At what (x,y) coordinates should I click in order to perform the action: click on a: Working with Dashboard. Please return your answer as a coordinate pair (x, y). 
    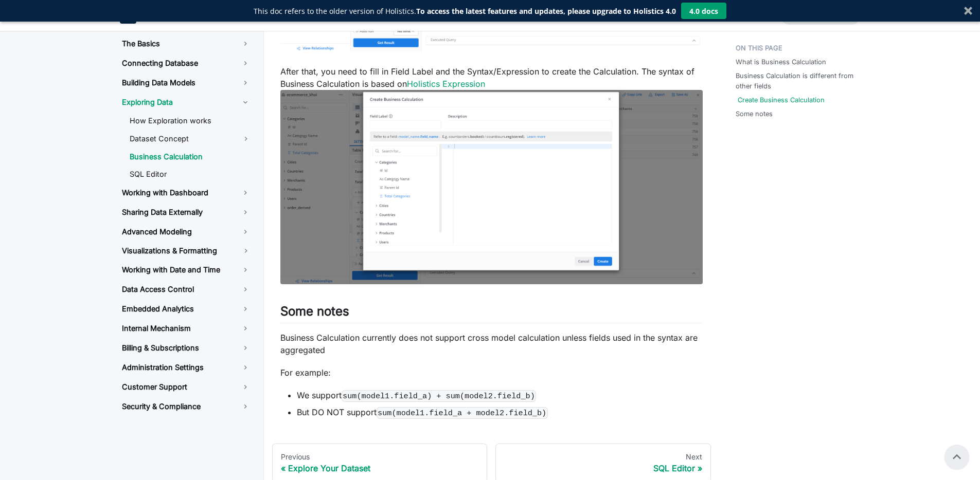
    Looking at the image, I should click on (186, 193).